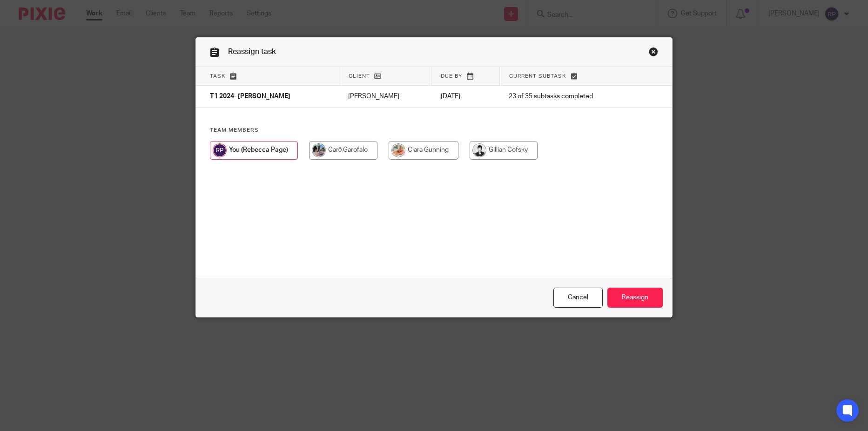 The image size is (868, 431). What do you see at coordinates (635, 298) in the screenshot?
I see `input: Reassign` at bounding box center [635, 298].